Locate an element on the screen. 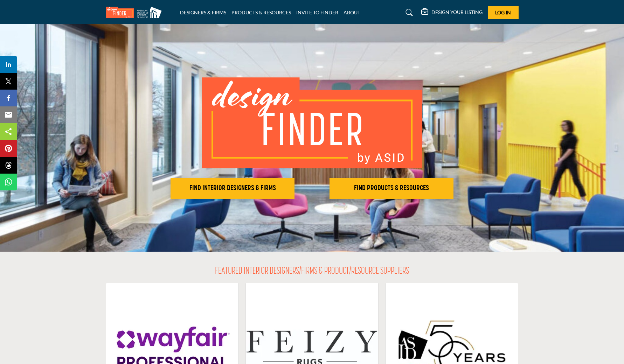 This screenshot has height=364, width=624. a: ABOUT is located at coordinates (353, 12).